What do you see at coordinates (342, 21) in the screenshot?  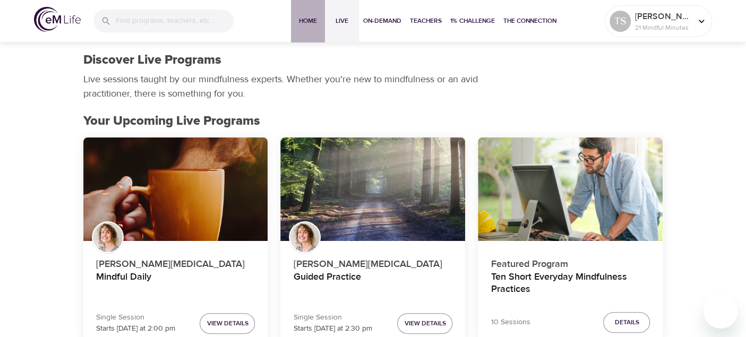 I see `span: Live` at bounding box center [342, 21].